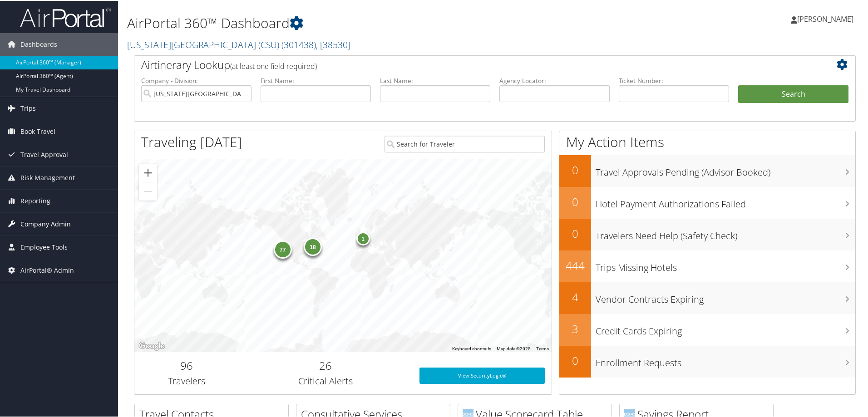  Describe the element at coordinates (273, 65) in the screenshot. I see `span: (at least one field required)` at that location.